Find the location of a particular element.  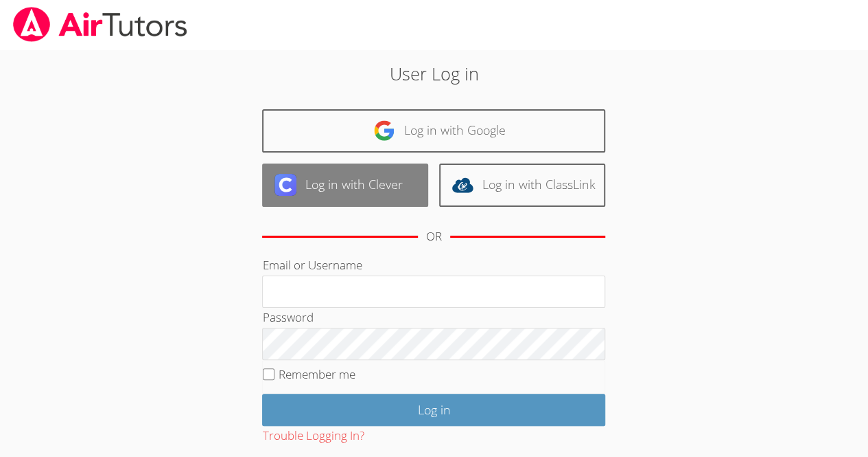

a: Log in with Clever is located at coordinates (345, 185).